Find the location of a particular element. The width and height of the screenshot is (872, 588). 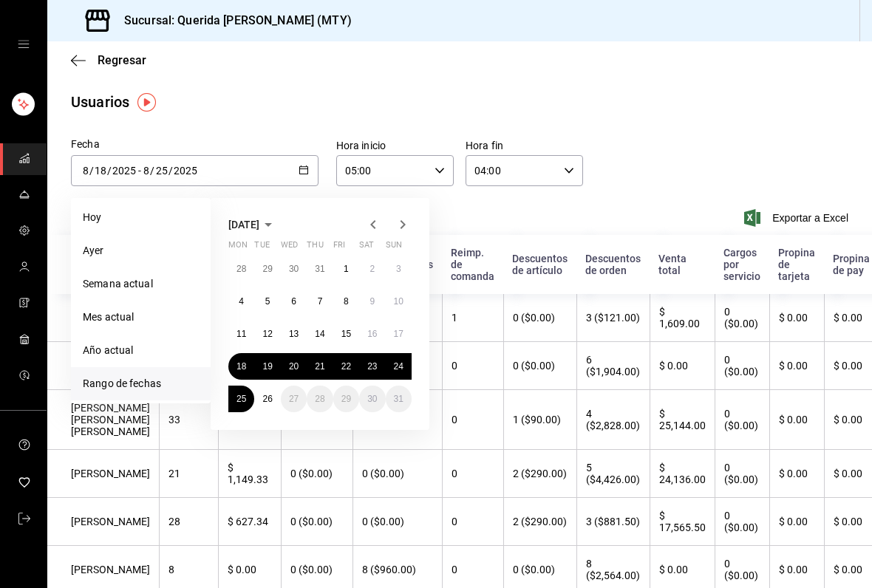

th: $ 1,609.00 is located at coordinates (682, 317).